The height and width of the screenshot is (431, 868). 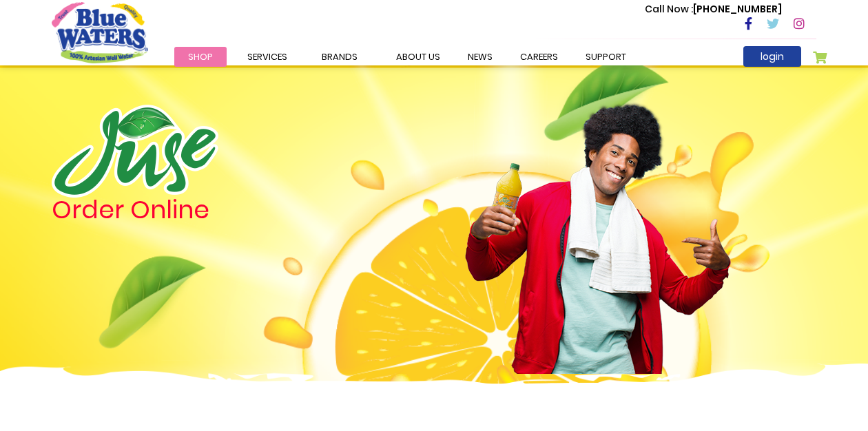 What do you see at coordinates (339, 57) in the screenshot?
I see `span: Brands` at bounding box center [339, 57].